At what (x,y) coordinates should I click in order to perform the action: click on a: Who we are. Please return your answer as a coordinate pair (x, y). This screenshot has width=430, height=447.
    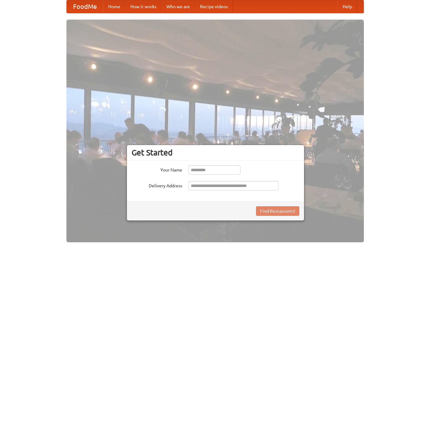
    Looking at the image, I should click on (178, 7).